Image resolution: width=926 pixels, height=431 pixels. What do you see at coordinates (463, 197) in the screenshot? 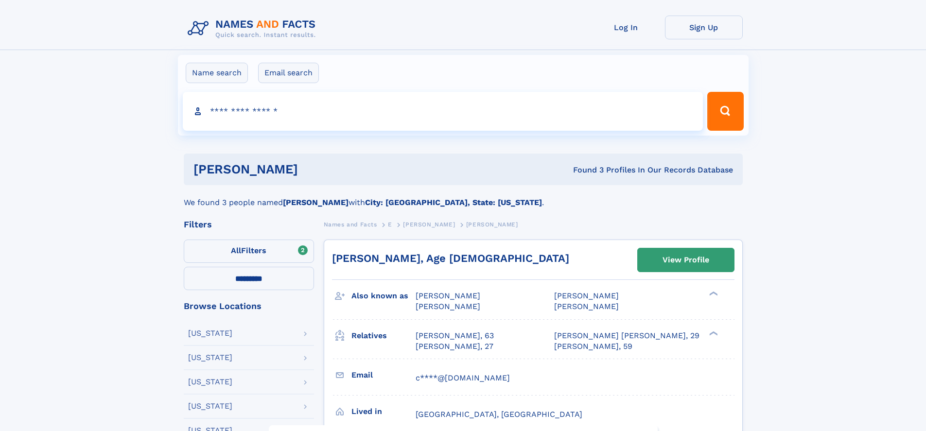
I see `div: We found 3 people named with .` at bounding box center [463, 197].